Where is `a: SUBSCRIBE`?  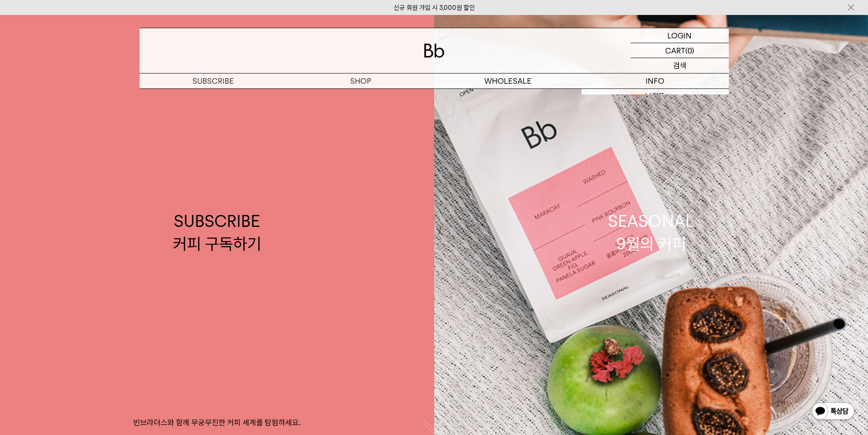 a: SUBSCRIBE is located at coordinates (213, 81).